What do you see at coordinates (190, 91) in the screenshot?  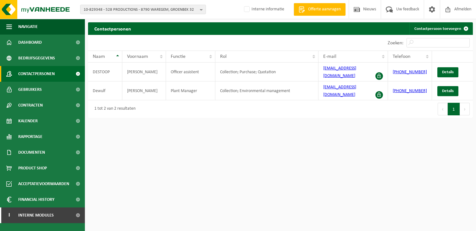 I see `td: Plant Manager` at bounding box center [190, 91].